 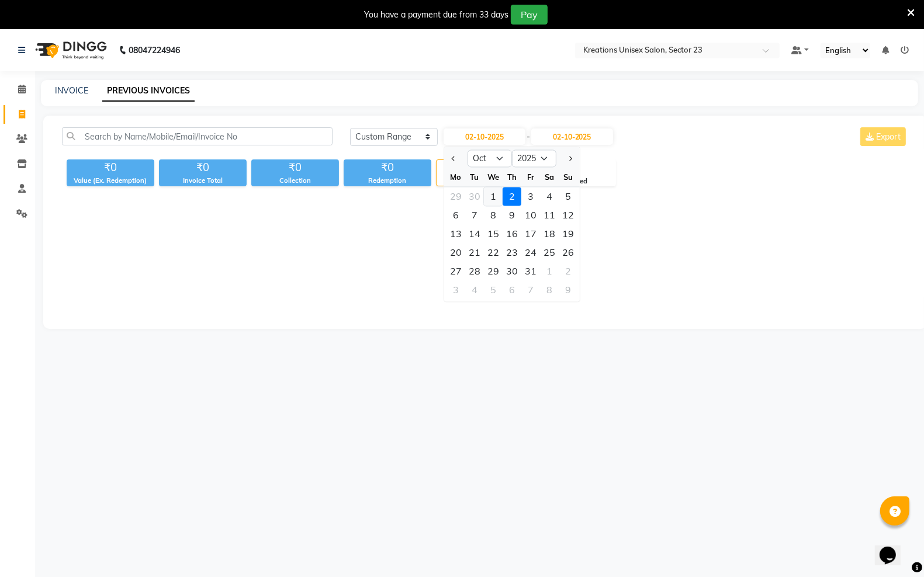 What do you see at coordinates (567, 253) in the screenshot?
I see `div: Sunday, October 26, 2025` at bounding box center [567, 253].